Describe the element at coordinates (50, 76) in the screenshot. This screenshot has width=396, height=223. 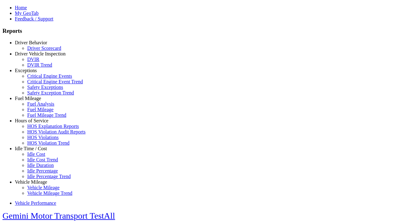
I see `a: Critical Engine Events` at that location.